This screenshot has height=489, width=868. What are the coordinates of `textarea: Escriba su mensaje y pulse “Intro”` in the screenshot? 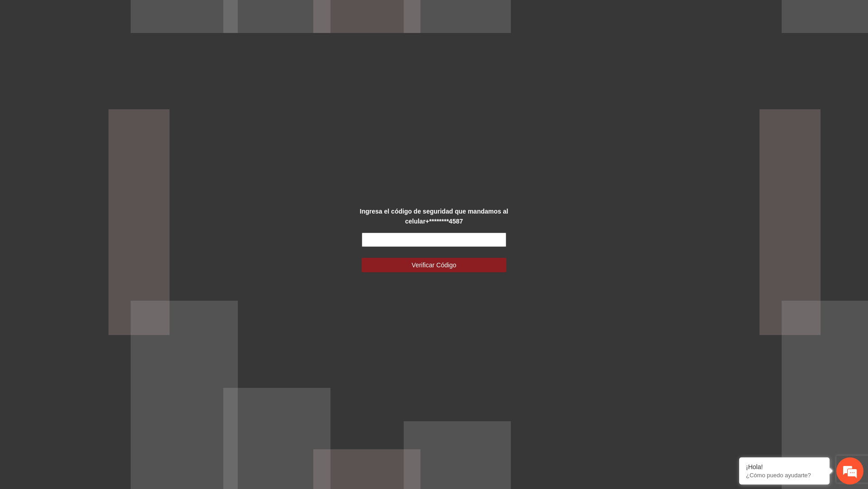 It's located at (88, 263).